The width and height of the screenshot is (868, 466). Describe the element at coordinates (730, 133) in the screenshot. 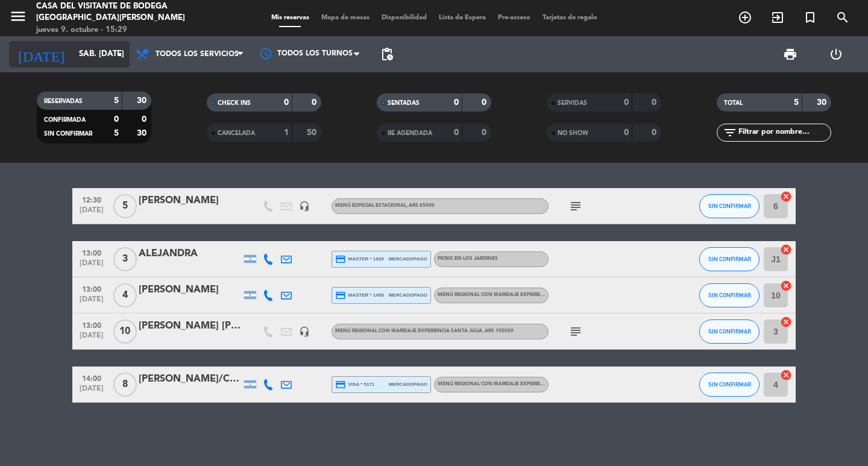

I see `i: filter_list` at that location.